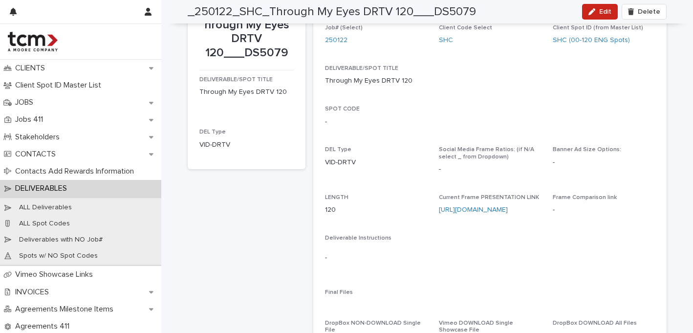 This screenshot has width=693, height=333. I want to click on button: Edit, so click(600, 12).